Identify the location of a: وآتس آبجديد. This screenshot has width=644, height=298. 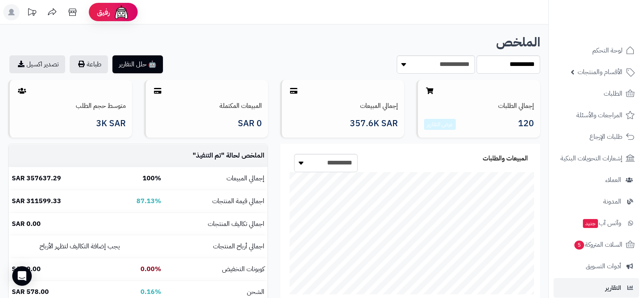
(596, 223).